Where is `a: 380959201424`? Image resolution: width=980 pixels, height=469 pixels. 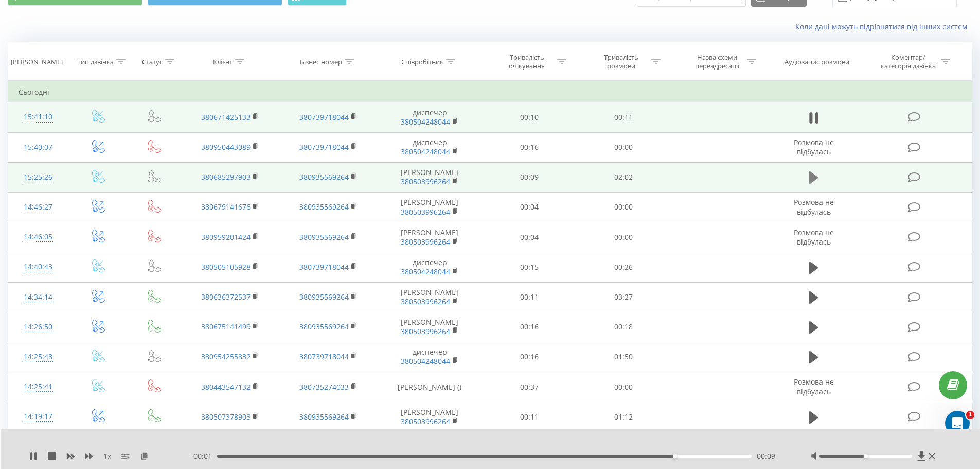
a: 380959201424 is located at coordinates (226, 237).